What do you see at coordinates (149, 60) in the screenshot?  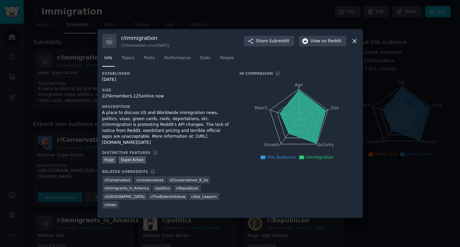 I see `a: Posts` at bounding box center [149, 60].